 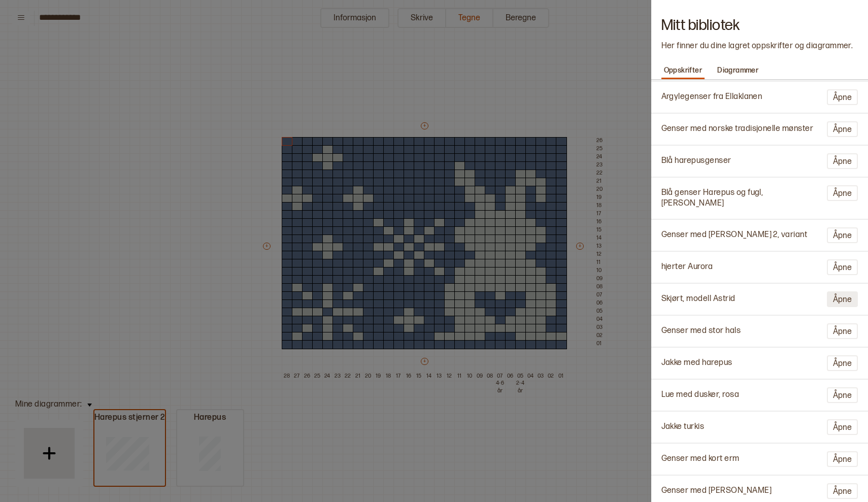 What do you see at coordinates (701, 459) in the screenshot?
I see `p: Genser med kort erm` at bounding box center [701, 459].